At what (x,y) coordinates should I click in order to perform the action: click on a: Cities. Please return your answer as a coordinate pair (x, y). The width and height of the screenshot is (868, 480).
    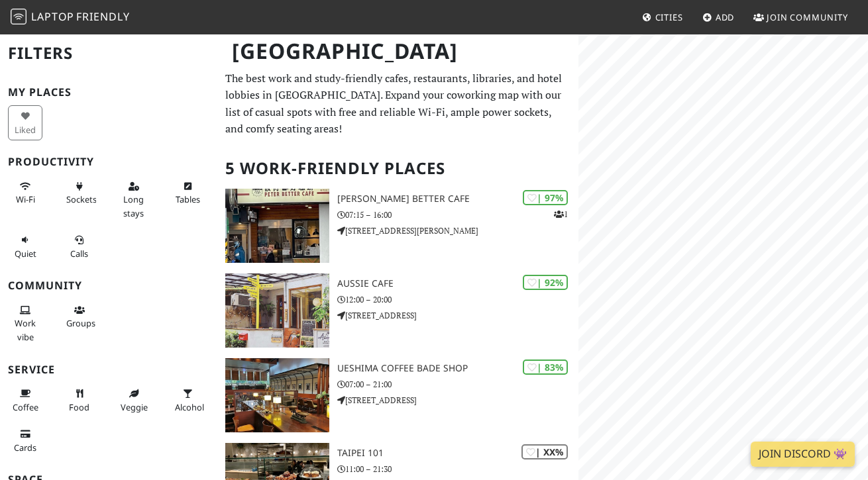
    Looking at the image, I should click on (663, 17).